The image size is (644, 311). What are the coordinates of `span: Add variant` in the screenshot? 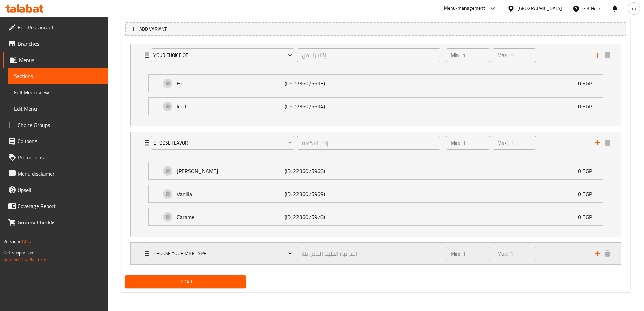 It's located at (152, 29).